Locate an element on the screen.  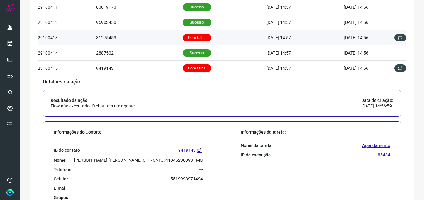
p: Nome da tarefa is located at coordinates (256, 146).